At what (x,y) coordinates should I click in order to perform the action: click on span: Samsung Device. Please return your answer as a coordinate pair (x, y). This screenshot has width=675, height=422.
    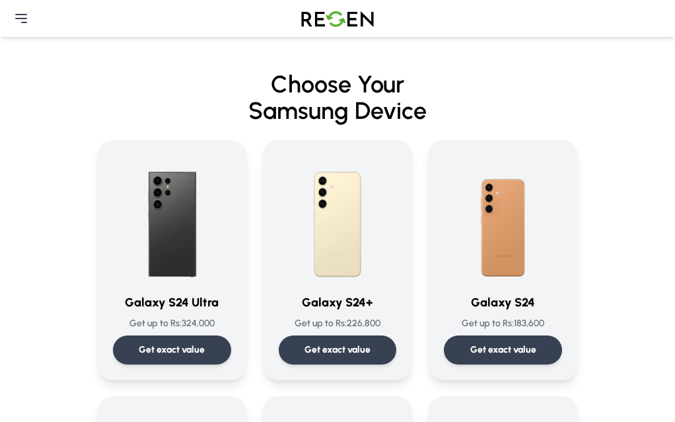
    Looking at the image, I should click on (338, 111).